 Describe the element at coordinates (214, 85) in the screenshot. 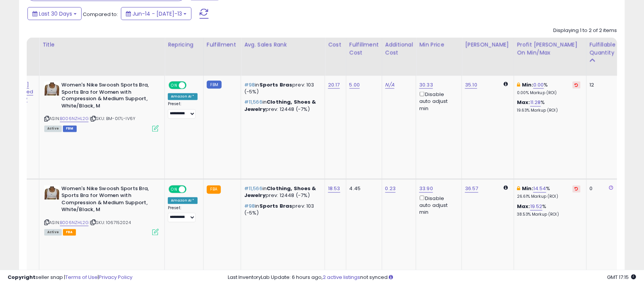

I see `small: FBM` at that location.